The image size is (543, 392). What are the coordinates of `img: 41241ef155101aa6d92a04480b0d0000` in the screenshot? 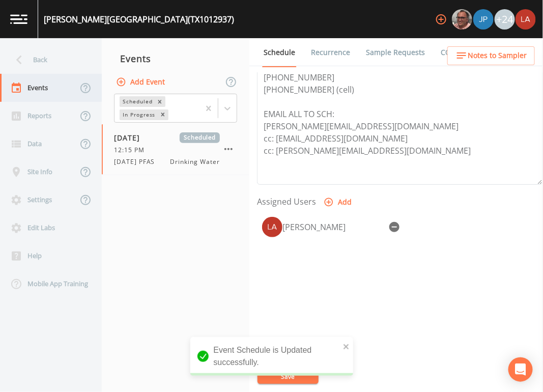 It's located at (483, 19).